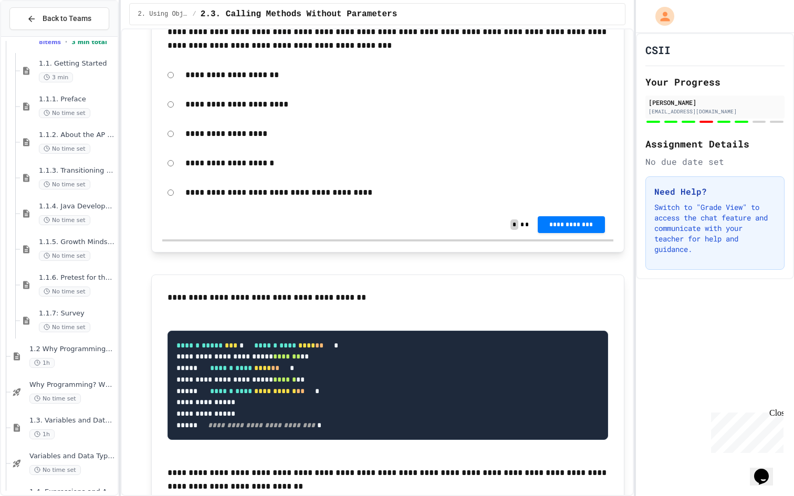 Image resolution: width=794 pixels, height=496 pixels. Describe the element at coordinates (50, 42) in the screenshot. I see `span: 8 items` at that location.